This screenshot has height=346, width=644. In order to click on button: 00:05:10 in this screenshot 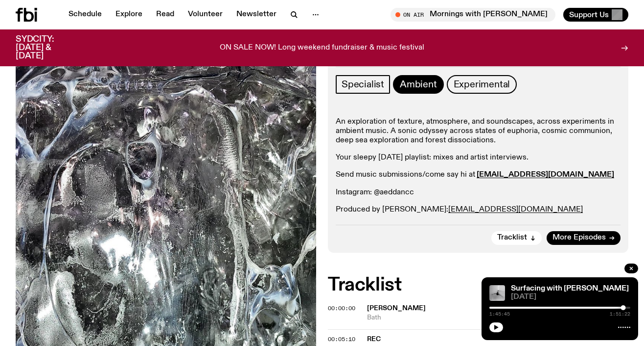, I will do `click(341, 339)`.